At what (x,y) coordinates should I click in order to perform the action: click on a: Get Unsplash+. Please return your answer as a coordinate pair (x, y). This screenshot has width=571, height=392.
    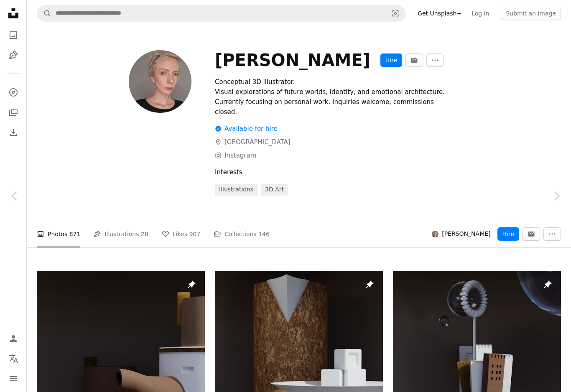
    Looking at the image, I should click on (440, 13).